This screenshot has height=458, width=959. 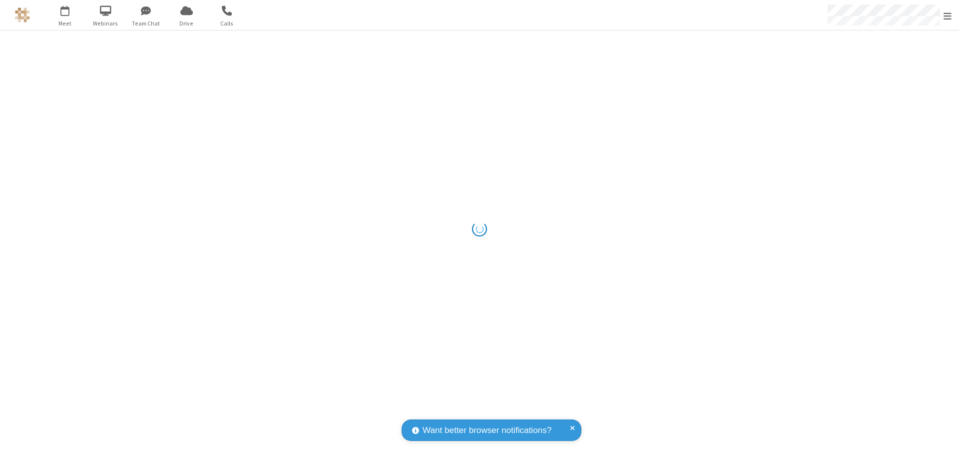 I want to click on span: Drive, so click(x=186, y=23).